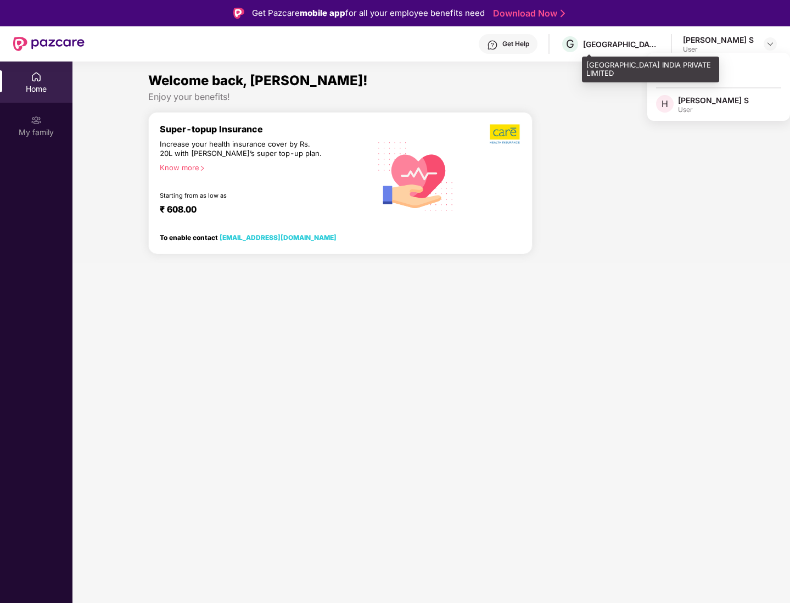 This screenshot has width=790, height=603. What do you see at coordinates (49, 44) in the screenshot?
I see `img: New Pazcare Logo` at bounding box center [49, 44].